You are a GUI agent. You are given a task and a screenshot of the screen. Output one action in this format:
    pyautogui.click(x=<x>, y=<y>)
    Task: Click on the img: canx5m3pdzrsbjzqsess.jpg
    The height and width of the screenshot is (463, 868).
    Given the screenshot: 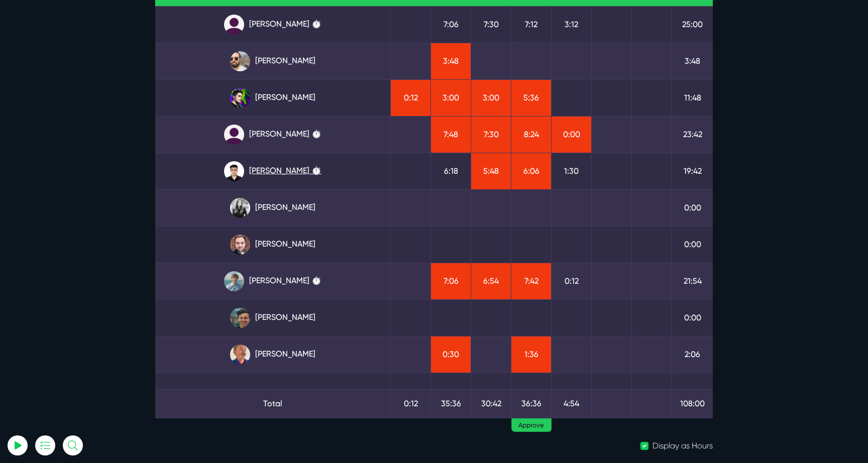 What is the action you would take?
    pyautogui.click(x=240, y=355)
    